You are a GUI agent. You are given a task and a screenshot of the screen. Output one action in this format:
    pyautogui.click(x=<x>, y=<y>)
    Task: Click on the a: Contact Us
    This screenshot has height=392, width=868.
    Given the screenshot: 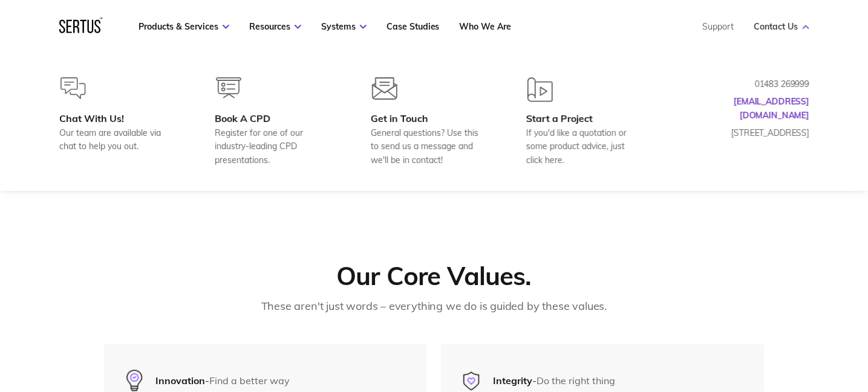 What is the action you would take?
    pyautogui.click(x=781, y=27)
    